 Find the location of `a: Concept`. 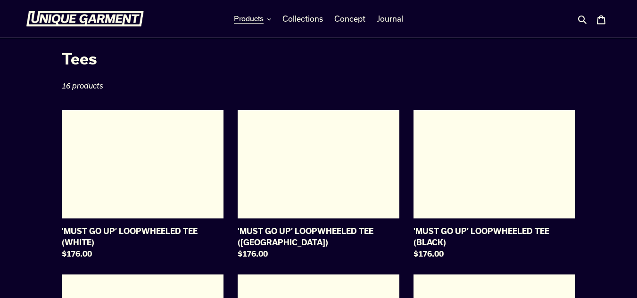

a: Concept is located at coordinates (350, 19).